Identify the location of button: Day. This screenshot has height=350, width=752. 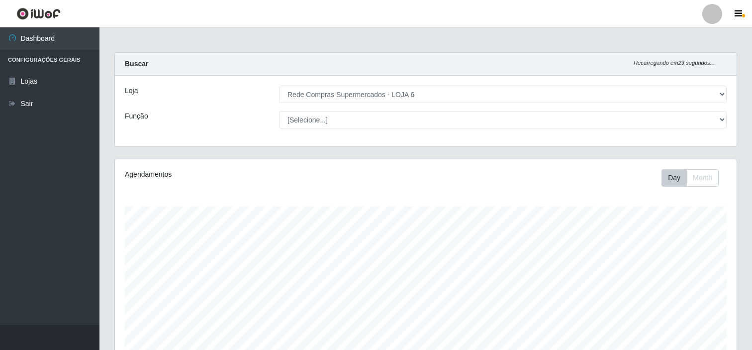
(674, 177).